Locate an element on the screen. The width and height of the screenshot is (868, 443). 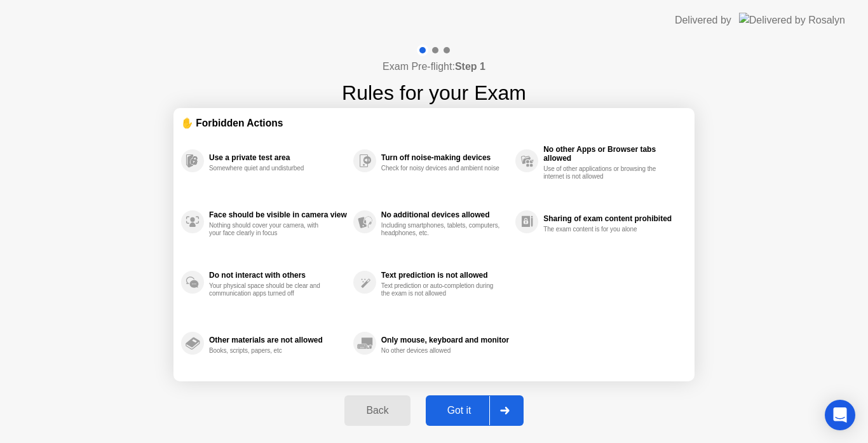
div: No additional devices allowed is located at coordinates (445, 215).